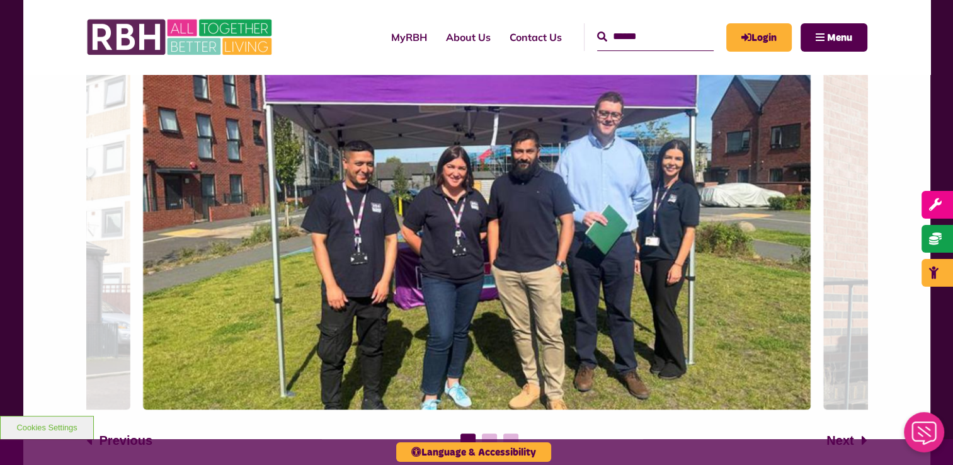 This screenshot has height=465, width=953. I want to click on span: Next, so click(840, 440).